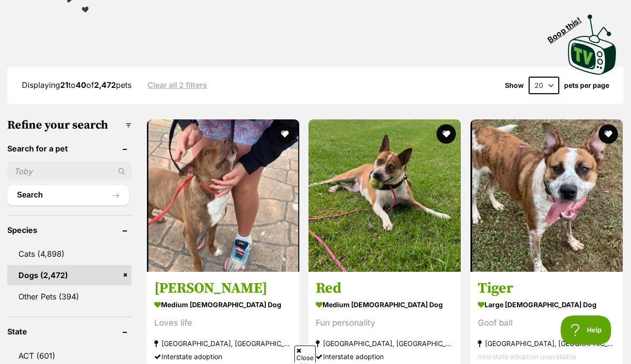 The width and height of the screenshot is (631, 364). Describe the element at coordinates (223, 322) in the screenshot. I see `div: Loves life` at that location.